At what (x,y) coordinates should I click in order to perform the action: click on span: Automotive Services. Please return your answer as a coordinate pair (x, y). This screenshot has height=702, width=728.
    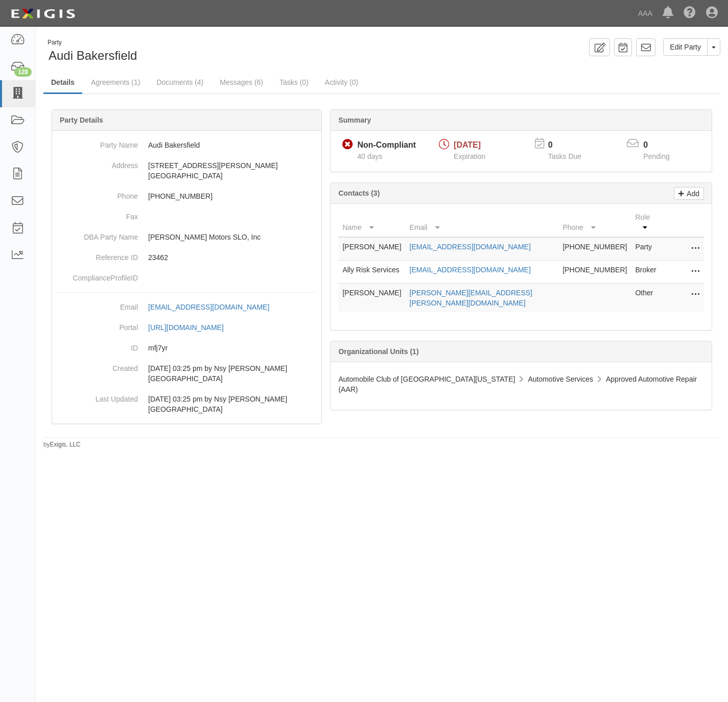
    Looking at the image, I should click on (560, 379).